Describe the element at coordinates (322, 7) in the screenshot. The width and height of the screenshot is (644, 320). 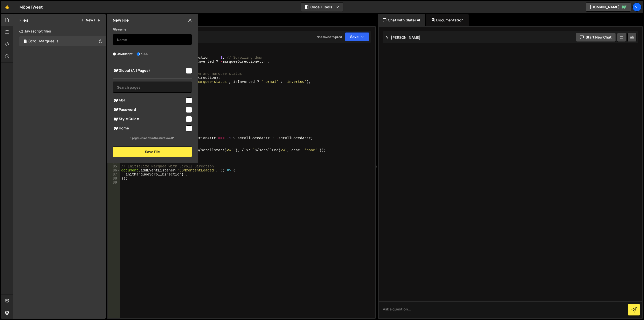
I see `button: Code + Tools` at that location.